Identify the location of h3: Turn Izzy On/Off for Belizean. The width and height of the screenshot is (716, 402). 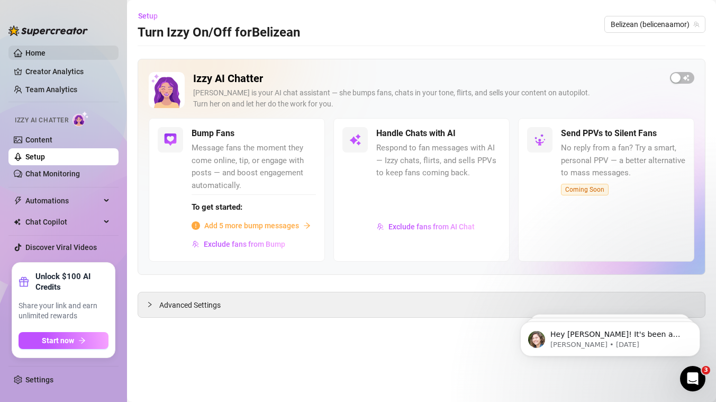
(219, 33).